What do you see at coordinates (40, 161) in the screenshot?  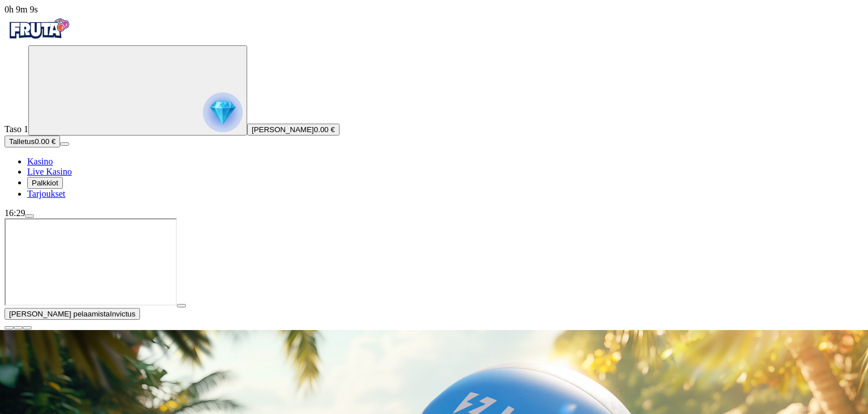 I see `a: diamond iconKasino` at bounding box center [40, 161].